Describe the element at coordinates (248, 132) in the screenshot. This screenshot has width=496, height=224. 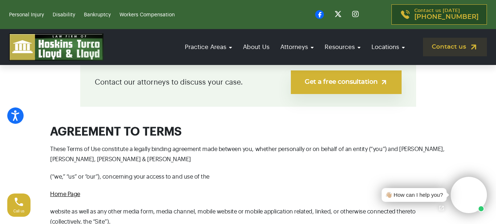
I see `h2: AGREEMENT TO TERMS` at that location.